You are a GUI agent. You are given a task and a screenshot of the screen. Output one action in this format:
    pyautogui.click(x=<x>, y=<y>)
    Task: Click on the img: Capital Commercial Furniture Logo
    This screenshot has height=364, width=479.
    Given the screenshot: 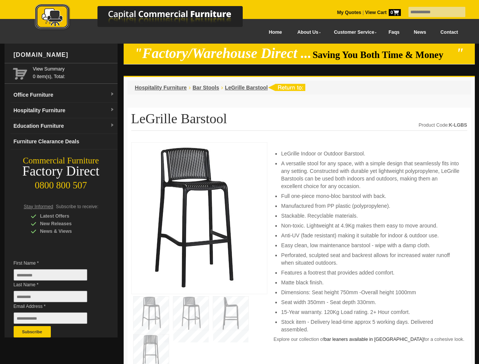 What is the action you would take?
    pyautogui.click(x=147, y=17)
    